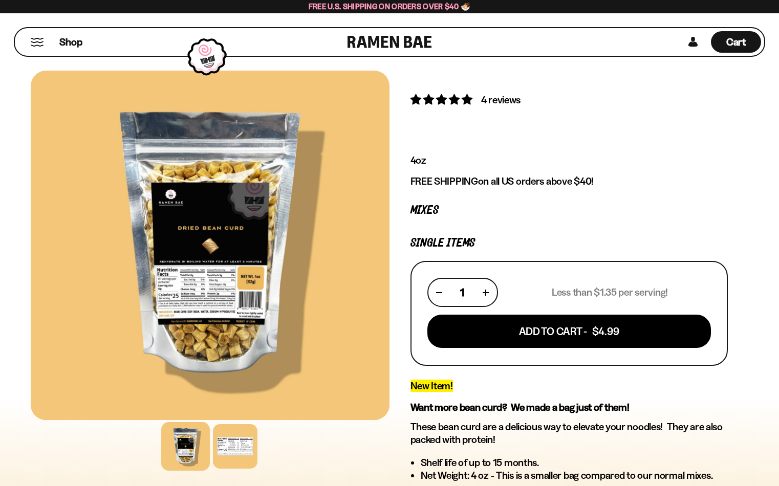  What do you see at coordinates (569, 160) in the screenshot?
I see `p: 4oz` at bounding box center [569, 160].